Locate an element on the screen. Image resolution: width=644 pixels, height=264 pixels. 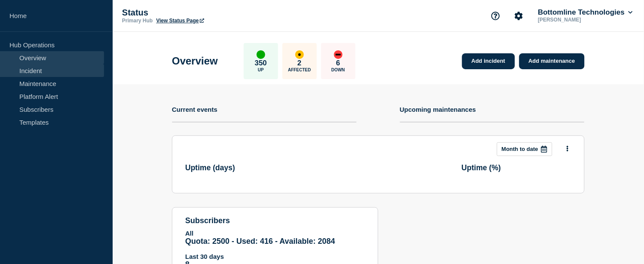
h1: Overview is located at coordinates (195, 61).